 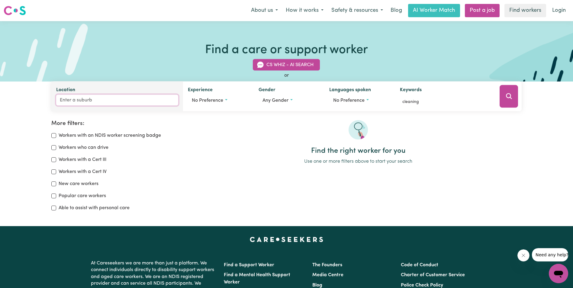 I want to click on label: Keywords, so click(x=411, y=91).